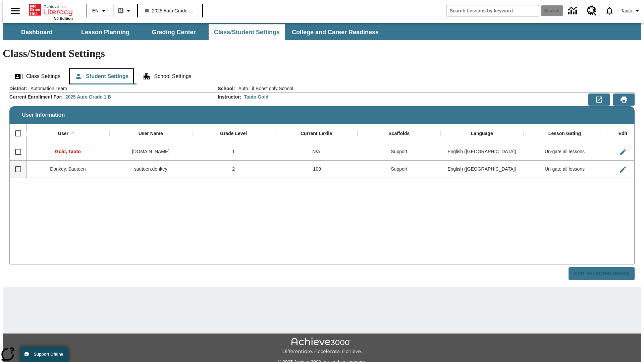  Describe the element at coordinates (316, 169) in the screenshot. I see `div: -100` at that location.